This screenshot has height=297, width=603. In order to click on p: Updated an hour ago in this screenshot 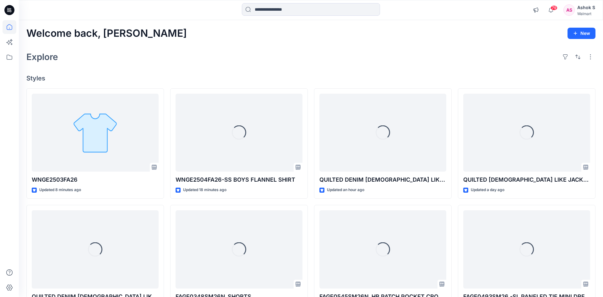, I will do `click(346, 190)`.